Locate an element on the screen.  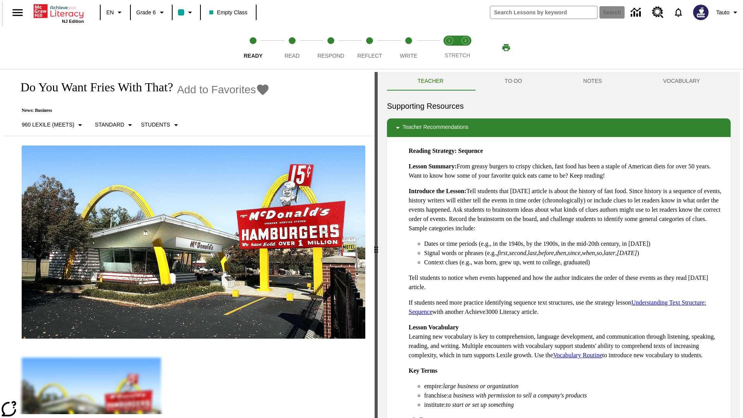
a: Understanding Text Structure: Sequence is located at coordinates (557, 307).